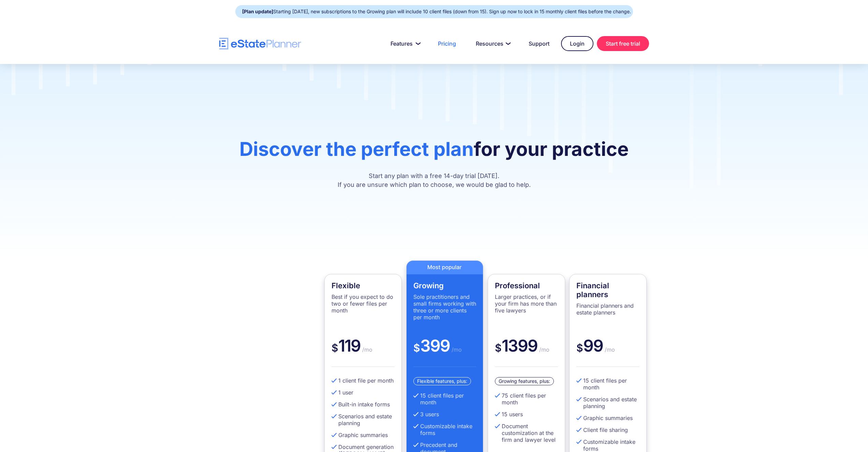 Image resolution: width=868 pixels, height=452 pixels. Describe the element at coordinates (524, 381) in the screenshot. I see `div: Growing features, plus:` at that location.